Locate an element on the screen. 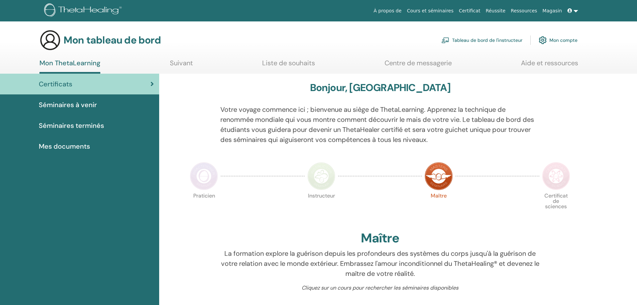 The image size is (637, 305). font: La formation explore la guérison depuis les profondeurs des systèmes du corps jusqu'à la guérison... is located at coordinates (380, 263).